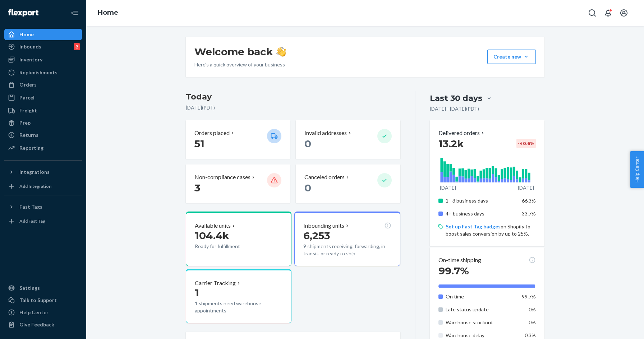  What do you see at coordinates (240, 52) in the screenshot?
I see `h1: Welcome back` at bounding box center [240, 52].